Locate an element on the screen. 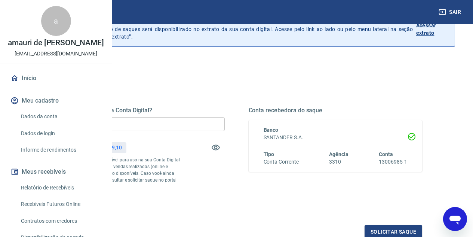 Image resolution: width=473 pixels, height=237 pixels. h6: Conta Corrente is located at coordinates (281, 162).